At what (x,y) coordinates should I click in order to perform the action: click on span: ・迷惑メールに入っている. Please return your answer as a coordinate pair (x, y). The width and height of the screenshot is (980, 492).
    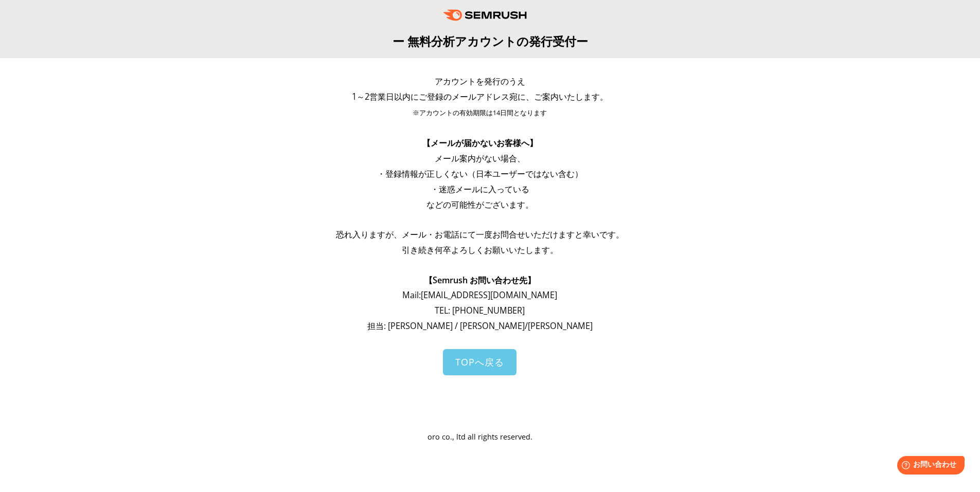
    Looking at the image, I should click on (480, 189).